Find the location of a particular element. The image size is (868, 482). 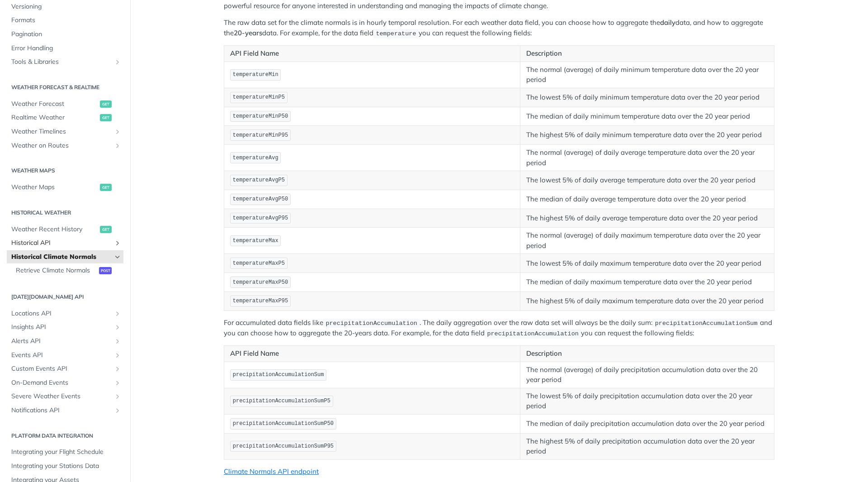

button: Show subpages for Weather Timelines is located at coordinates (117, 132).